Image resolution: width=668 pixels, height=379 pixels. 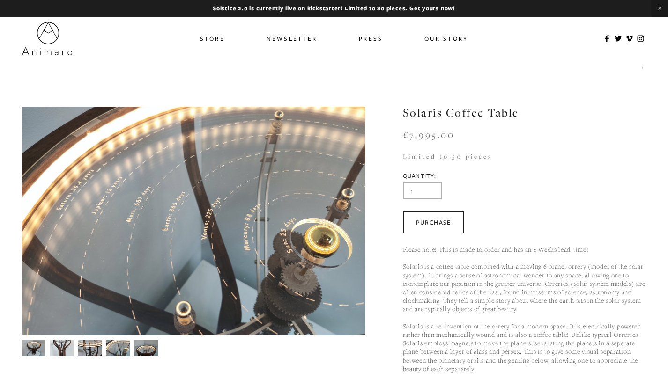 I want to click on img: IMG_20230629_143518.jpg, so click(x=146, y=349).